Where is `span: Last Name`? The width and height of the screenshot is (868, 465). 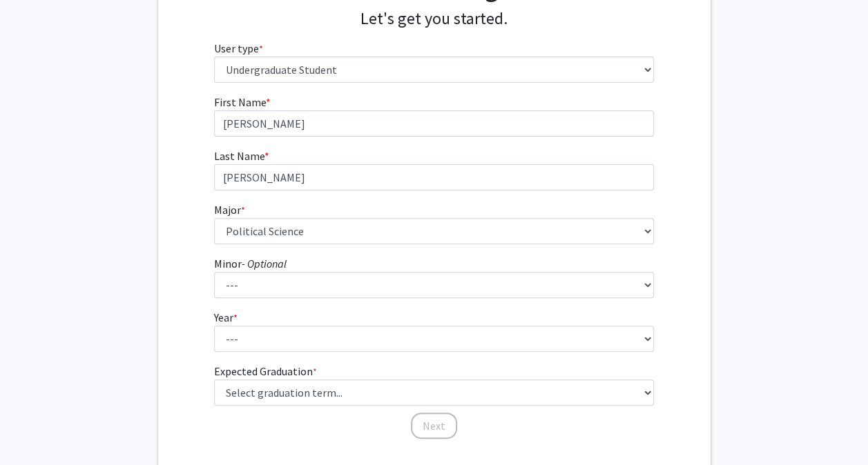 span: Last Name is located at coordinates (239, 156).